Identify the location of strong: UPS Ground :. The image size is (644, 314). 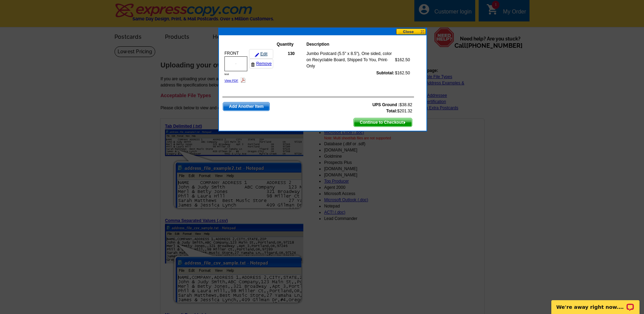
(386, 105).